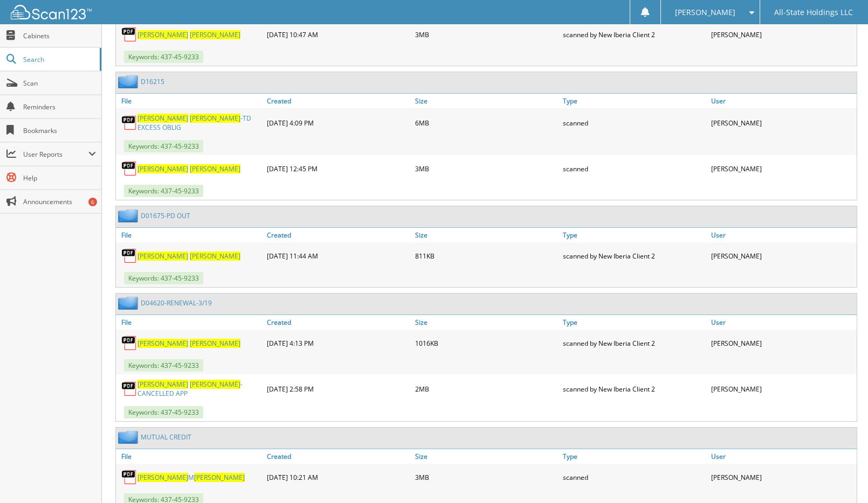  What do you see at coordinates (176, 303) in the screenshot?
I see `a: D04620-RENEWAL-3/19` at bounding box center [176, 303].